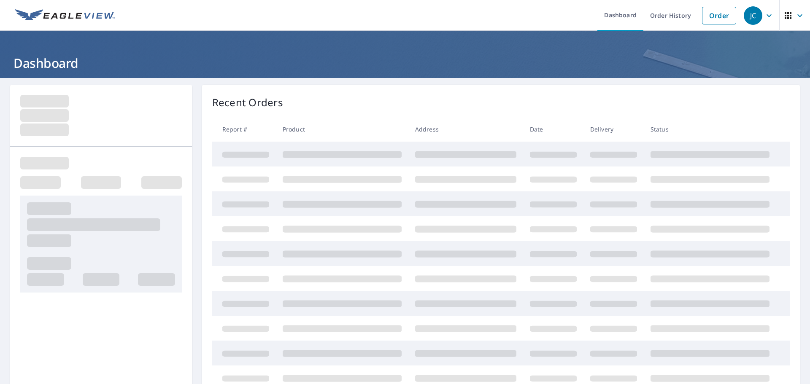 This screenshot has width=810, height=384. What do you see at coordinates (466, 129) in the screenshot?
I see `th: Address` at bounding box center [466, 129].